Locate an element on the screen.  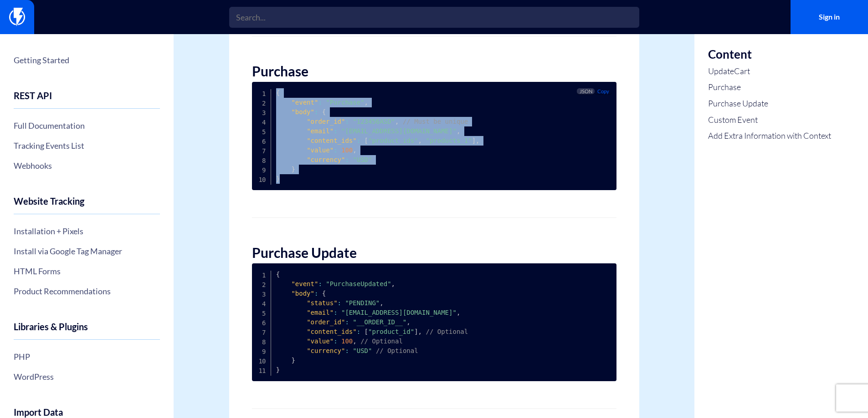
span: "PurchaseUpdated" is located at coordinates (358, 284).